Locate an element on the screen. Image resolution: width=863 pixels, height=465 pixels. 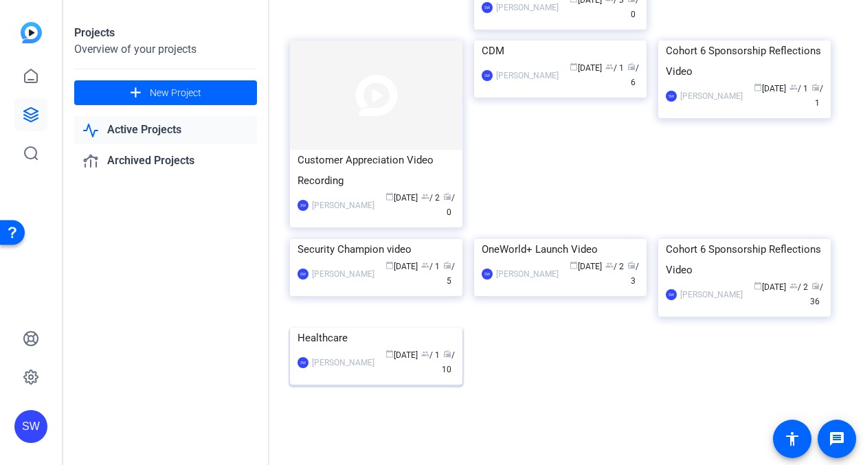
span: / 10 is located at coordinates (448, 362).